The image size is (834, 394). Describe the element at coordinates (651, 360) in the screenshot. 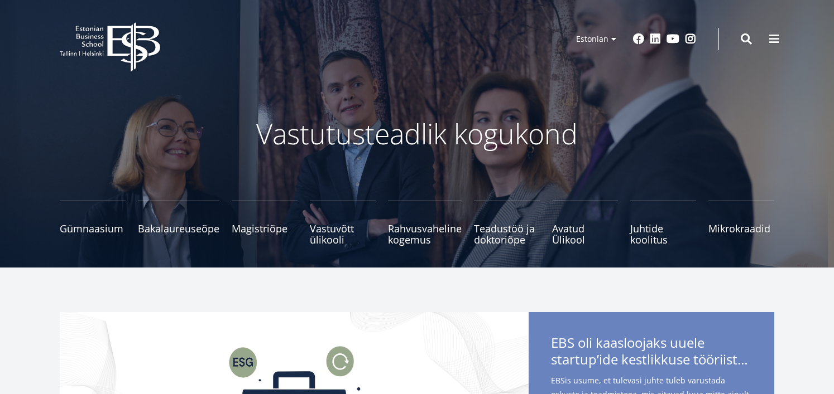

I see `span: startup’ide kestlikkuse tööriistakastile` at that location.